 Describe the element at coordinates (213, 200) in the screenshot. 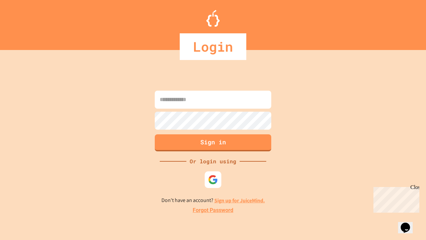

I see `p: Don't have an account?` at that location.